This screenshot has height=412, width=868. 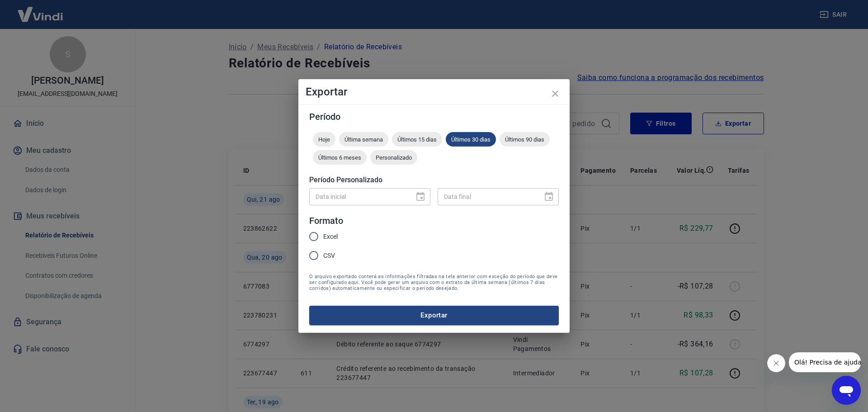 What do you see at coordinates (330, 236) in the screenshot?
I see `span: Excel` at bounding box center [330, 236].